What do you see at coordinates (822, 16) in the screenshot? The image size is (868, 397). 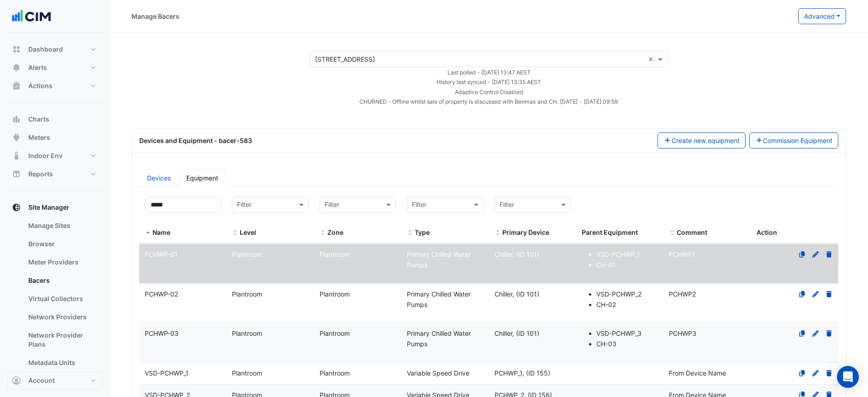 I see `button: Advanced` at bounding box center [822, 16].